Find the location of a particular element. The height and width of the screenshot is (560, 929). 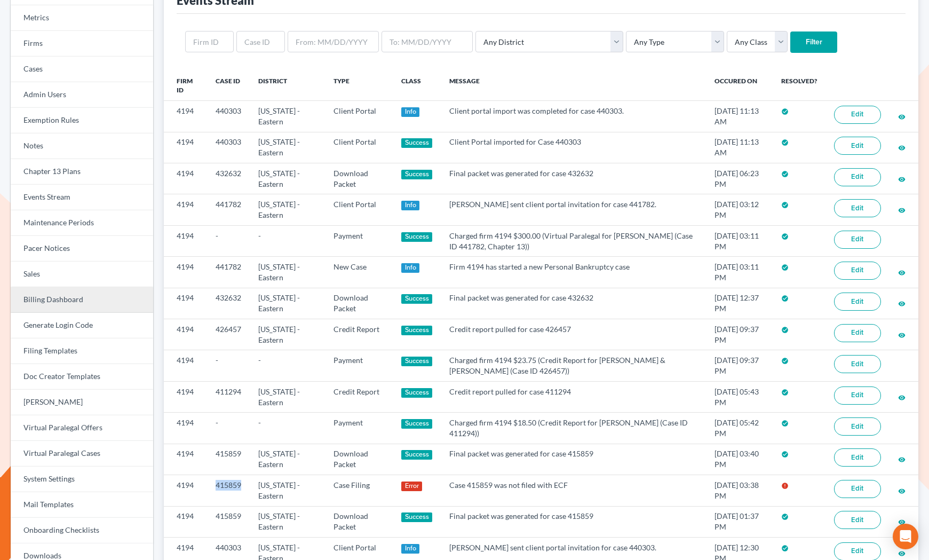

td: Case 415859 was not filed with ECF is located at coordinates (573, 490).